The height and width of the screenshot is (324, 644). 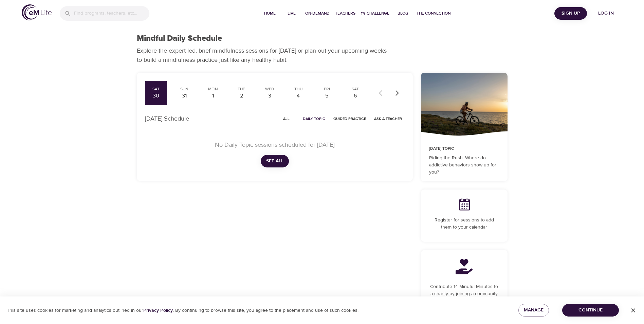 I want to click on input: Find programs, teachers, etc..., so click(x=112, y=14).